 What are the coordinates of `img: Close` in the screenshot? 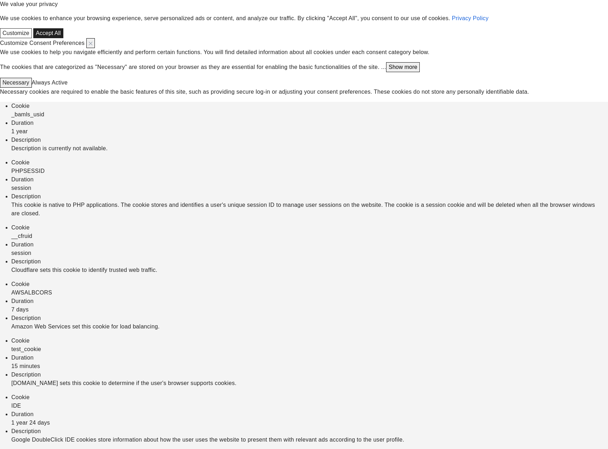 It's located at (91, 44).